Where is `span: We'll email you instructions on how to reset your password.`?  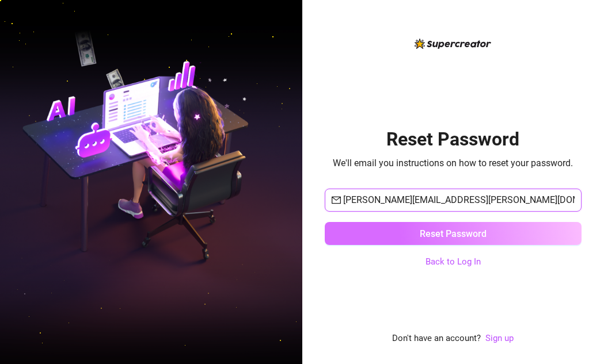
span: We'll email you instructions on how to reset your password. is located at coordinates (452, 163).